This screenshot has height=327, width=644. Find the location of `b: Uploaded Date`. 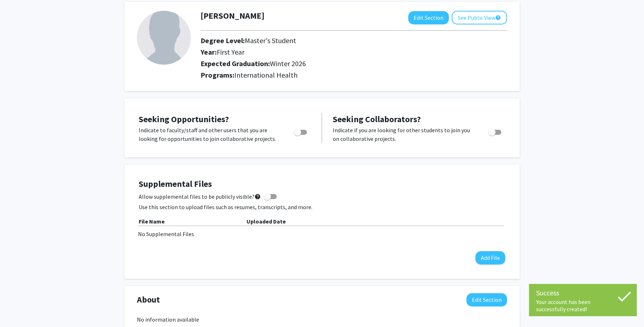

b: Uploaded Date is located at coordinates (266, 221).